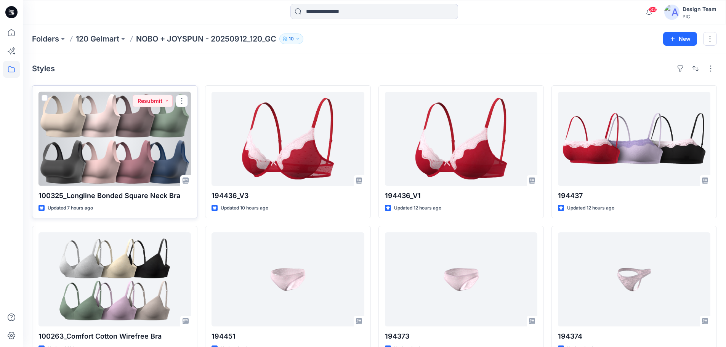  What do you see at coordinates (461, 196) in the screenshot?
I see `p: 194436_V1` at bounding box center [461, 196].